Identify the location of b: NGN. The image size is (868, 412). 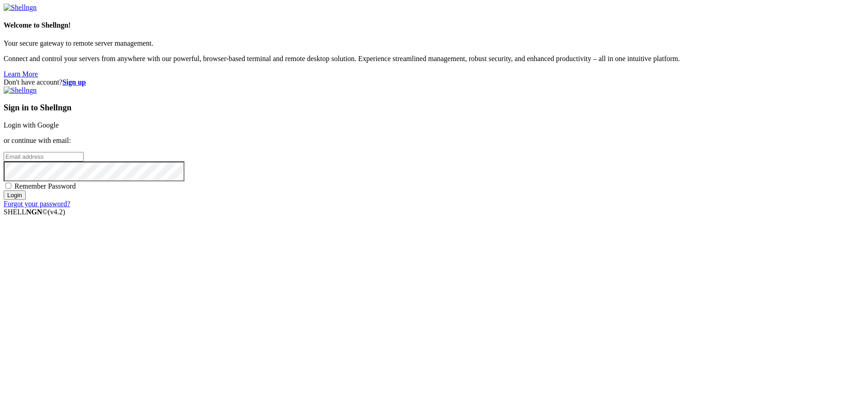
(35, 212).